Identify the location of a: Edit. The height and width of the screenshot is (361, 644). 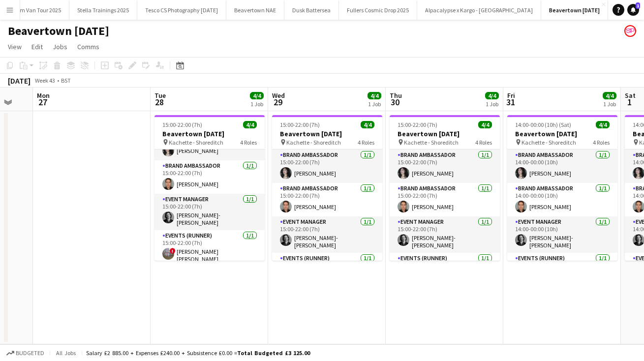
(37, 47).